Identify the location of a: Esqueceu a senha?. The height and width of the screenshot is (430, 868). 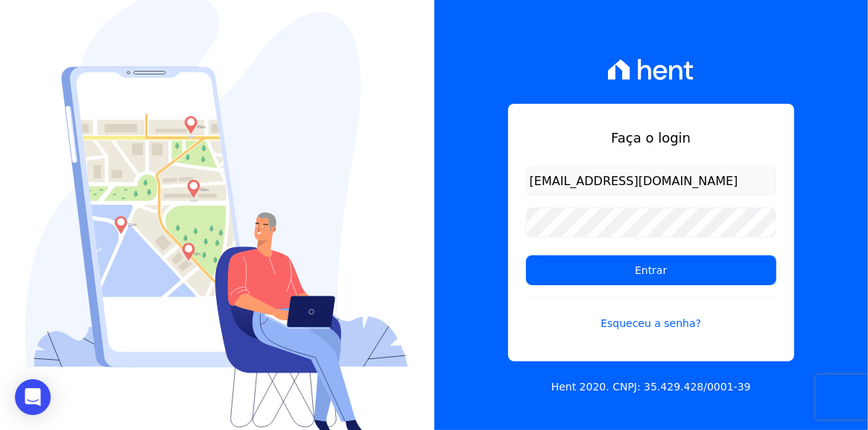
(651, 314).